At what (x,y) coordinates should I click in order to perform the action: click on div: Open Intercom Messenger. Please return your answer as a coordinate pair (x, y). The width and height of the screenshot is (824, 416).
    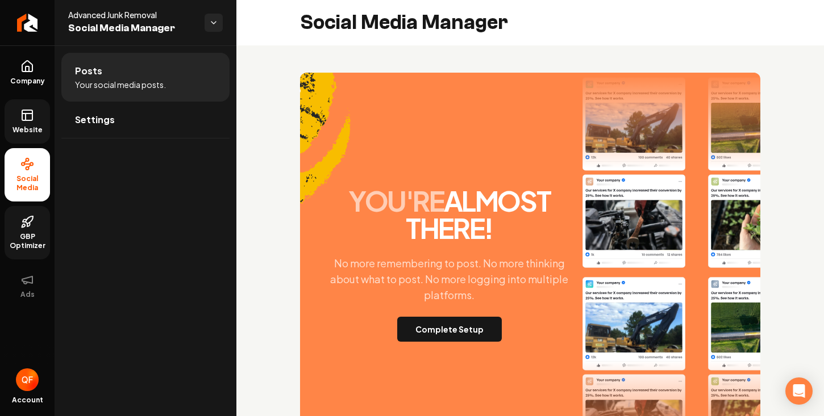
    Looking at the image, I should click on (799, 391).